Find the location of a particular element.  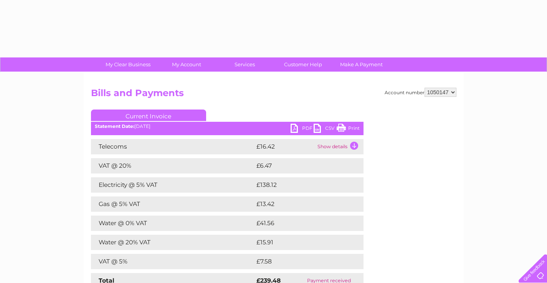

a: Current Invoice is located at coordinates (148, 115).